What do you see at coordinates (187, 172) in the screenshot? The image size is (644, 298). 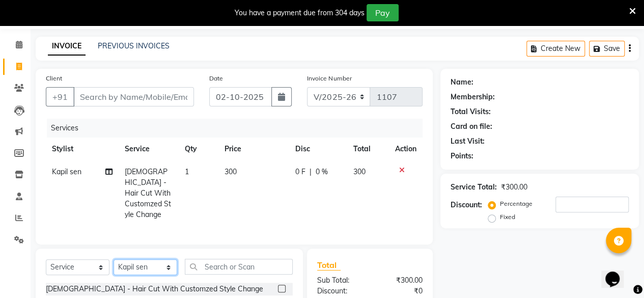 I see `span: 1` at bounding box center [187, 172].